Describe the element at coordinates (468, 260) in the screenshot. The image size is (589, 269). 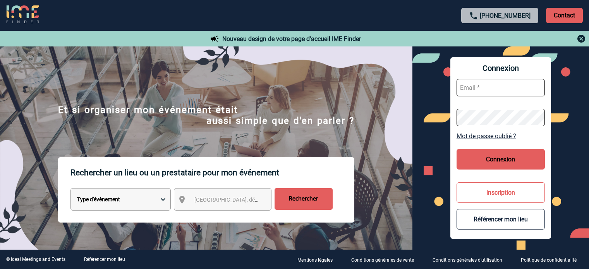
I see `p: Conditions générales d'utilisation` at that location.